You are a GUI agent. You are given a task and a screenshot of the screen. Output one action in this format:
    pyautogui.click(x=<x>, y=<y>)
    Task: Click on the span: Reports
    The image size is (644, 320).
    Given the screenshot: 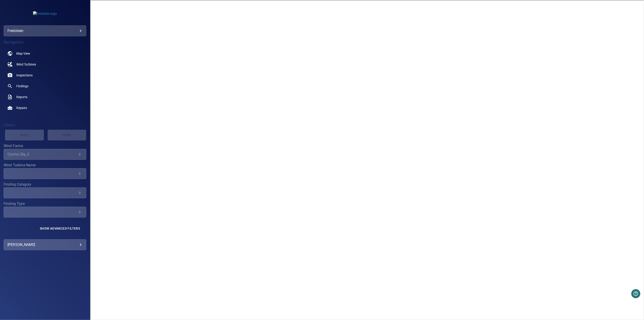 What is the action you would take?
    pyautogui.click(x=22, y=97)
    